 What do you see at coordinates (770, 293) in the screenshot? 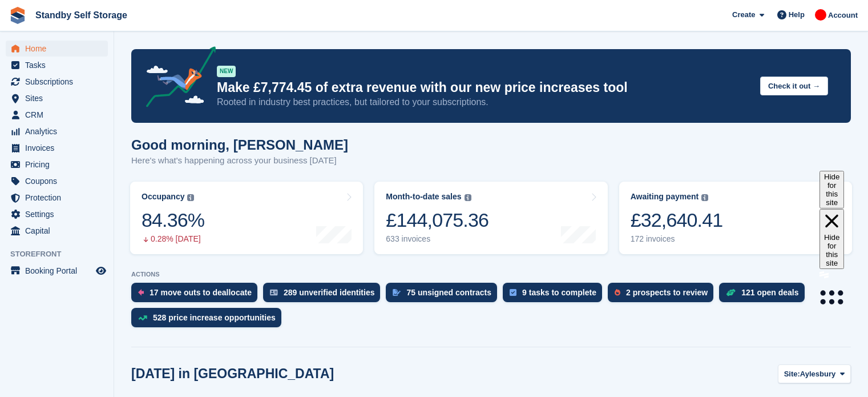
I see `div: 121 open deals` at bounding box center [770, 293].